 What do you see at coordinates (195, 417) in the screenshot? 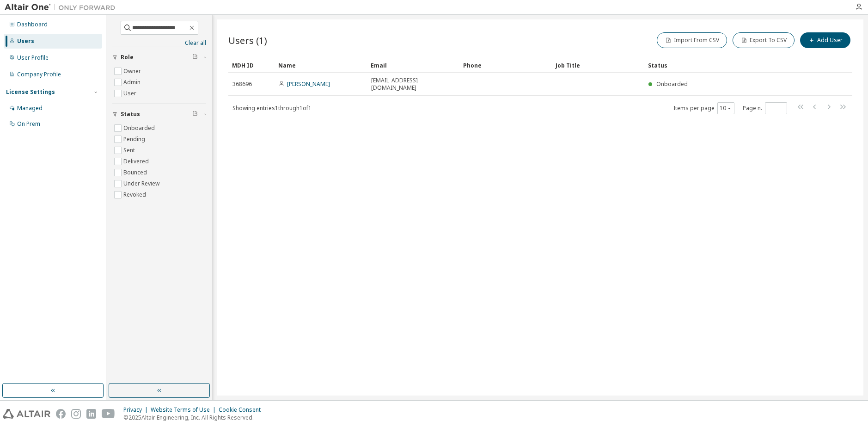
I see `p: © 2025 Altair Engineering, Inc. All Rights Reserved.` at bounding box center [195, 417].